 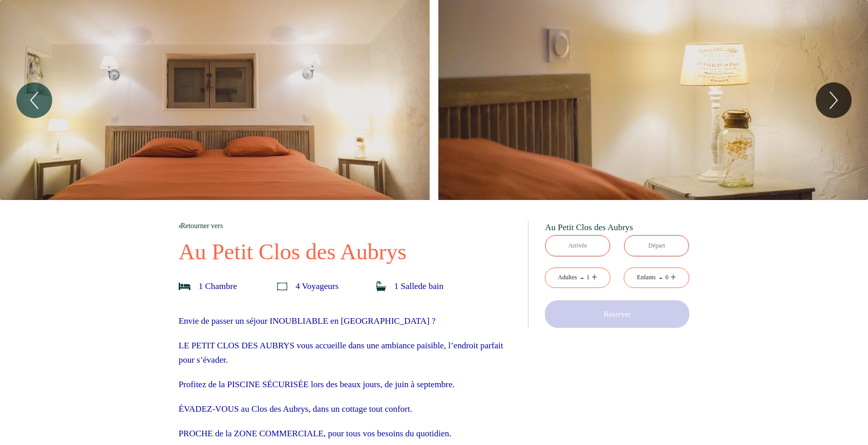 What do you see at coordinates (34, 101) in the screenshot?
I see `button: Previous` at bounding box center [34, 101].